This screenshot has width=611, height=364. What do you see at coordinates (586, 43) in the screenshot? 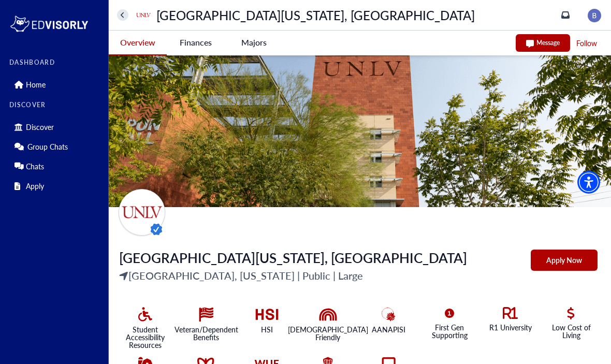
I see `button: Follow` at bounding box center [586, 43].